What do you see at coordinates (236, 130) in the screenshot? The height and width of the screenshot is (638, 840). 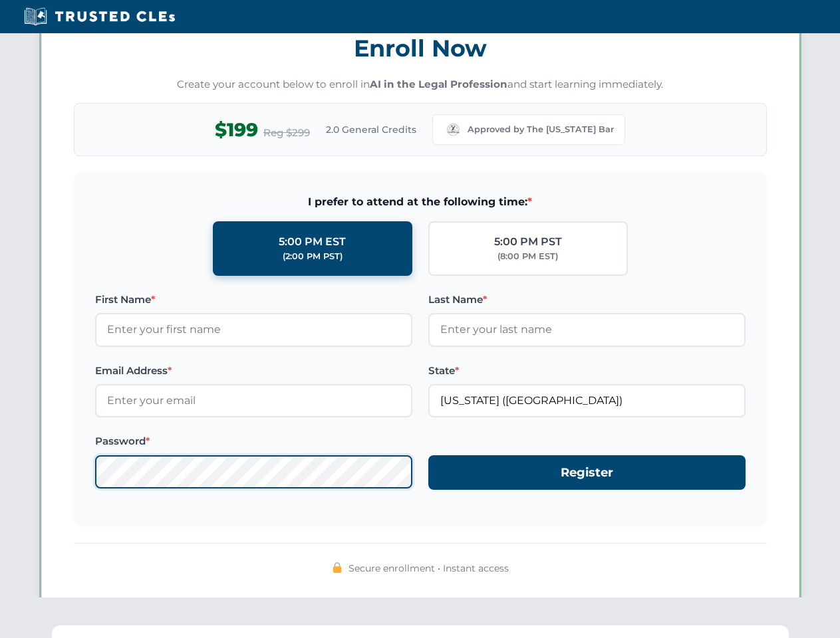 I see `span: $199` at bounding box center [236, 130].